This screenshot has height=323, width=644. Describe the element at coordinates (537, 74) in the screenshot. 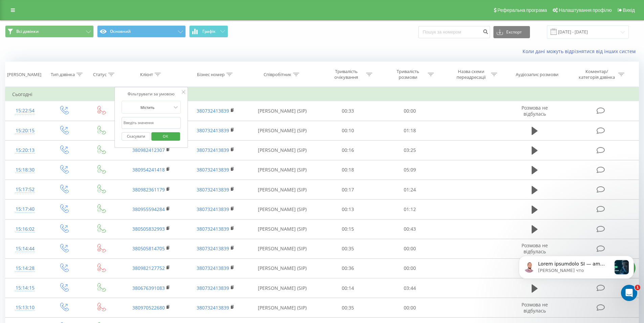

I see `div: Аудіозапис розмови` at that location.